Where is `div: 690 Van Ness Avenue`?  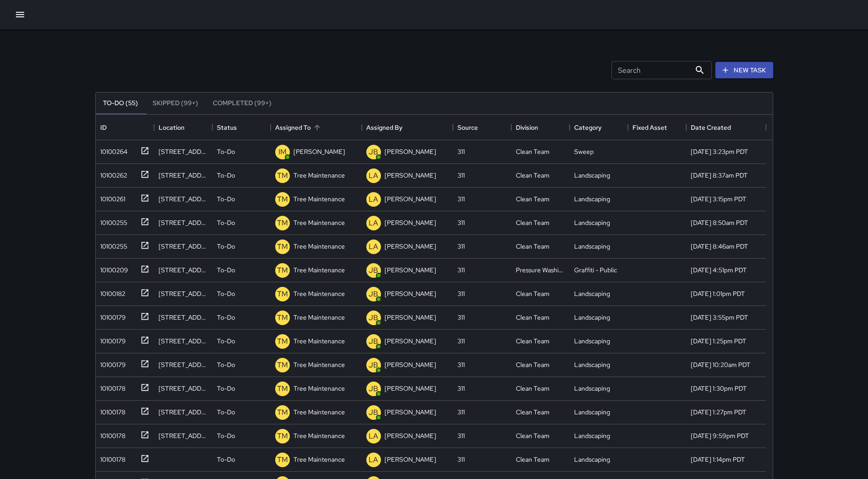 div: 690 Van Ness Avenue is located at coordinates (184, 152).